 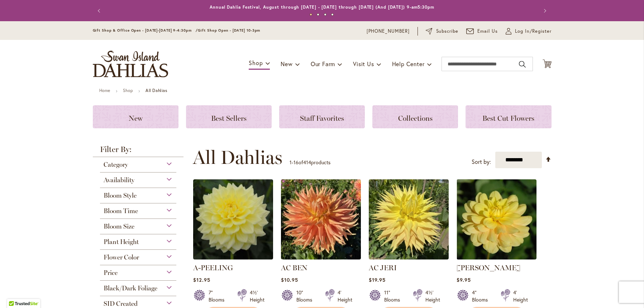 I want to click on div: 11" Blooms, so click(x=395, y=296).